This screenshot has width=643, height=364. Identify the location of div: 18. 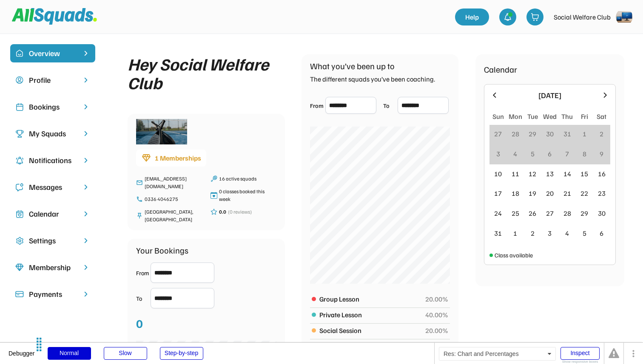
(515, 193).